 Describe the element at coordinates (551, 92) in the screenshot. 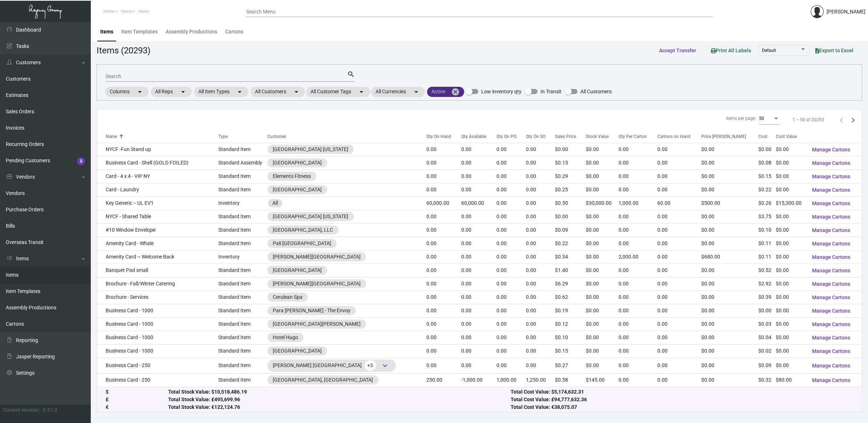

I see `span: In Transit` at that location.